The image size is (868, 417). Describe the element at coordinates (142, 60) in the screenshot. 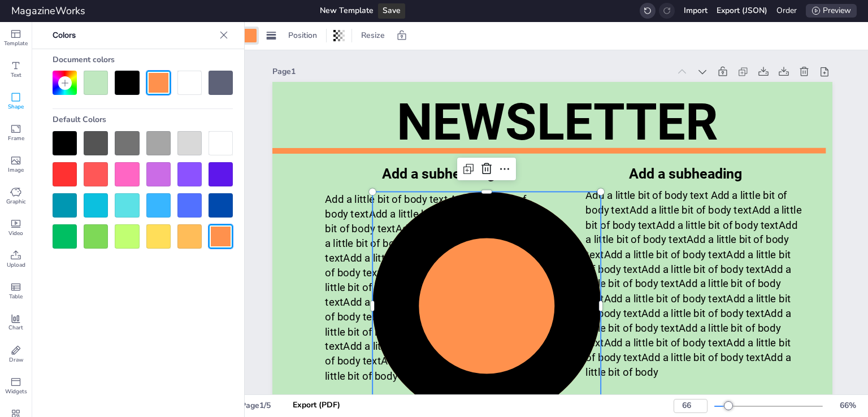

I see `div: Document colors` at that location.